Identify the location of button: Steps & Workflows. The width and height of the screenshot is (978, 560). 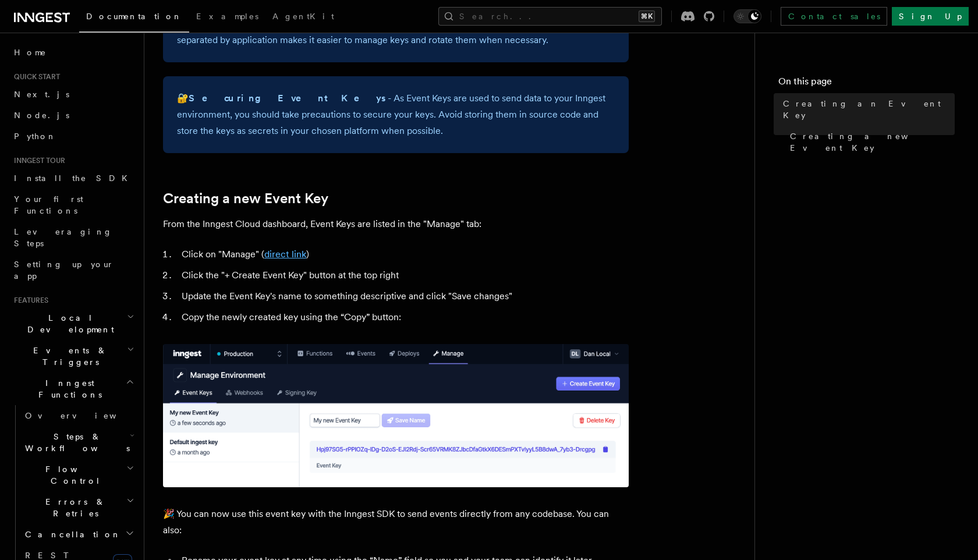
(79, 442).